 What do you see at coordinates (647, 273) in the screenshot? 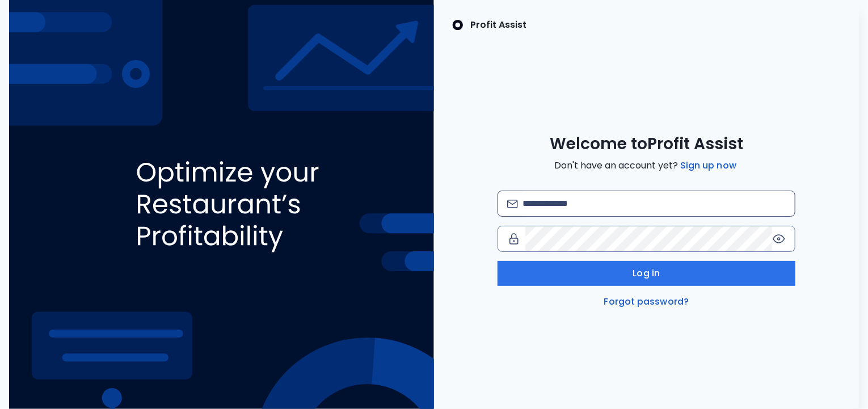
I see `span: Log in` at bounding box center [647, 273].